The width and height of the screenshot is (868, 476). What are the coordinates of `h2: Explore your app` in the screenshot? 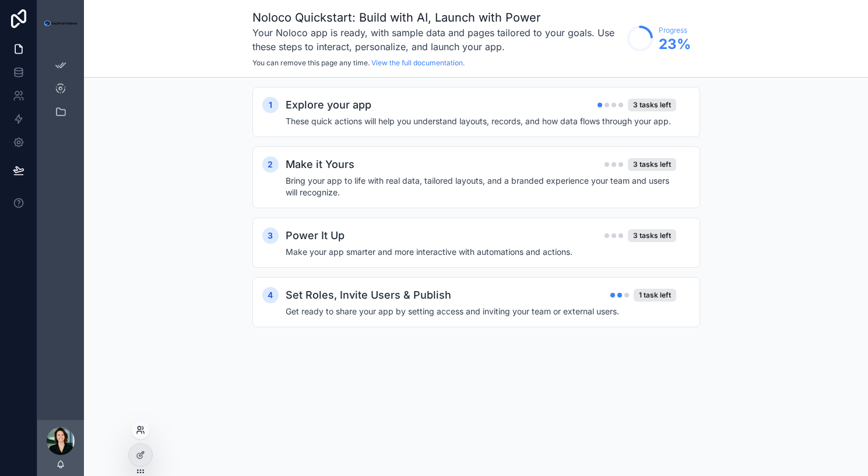 It's located at (328, 105).